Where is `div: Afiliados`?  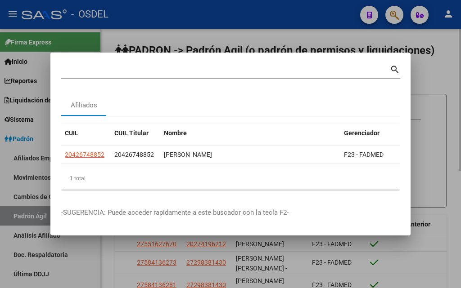 div: Afiliados is located at coordinates (84, 105).